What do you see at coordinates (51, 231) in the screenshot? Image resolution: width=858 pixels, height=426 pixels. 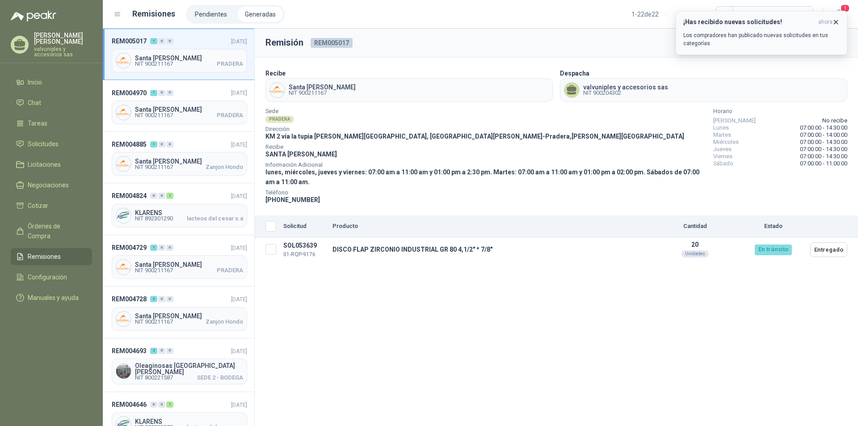 I see `a: Órdenes de Compra` at bounding box center [51, 231].